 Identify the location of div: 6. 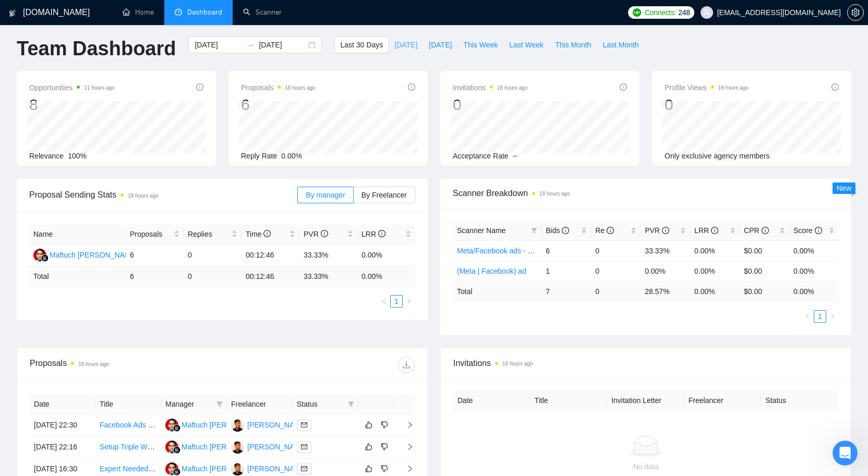
(278, 105).